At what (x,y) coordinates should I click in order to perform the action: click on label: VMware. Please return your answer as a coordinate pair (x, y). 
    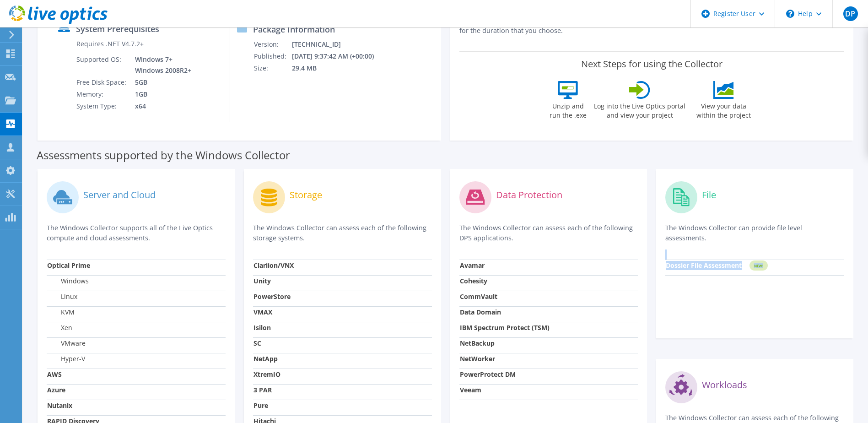
    Looking at the image, I should click on (66, 343).